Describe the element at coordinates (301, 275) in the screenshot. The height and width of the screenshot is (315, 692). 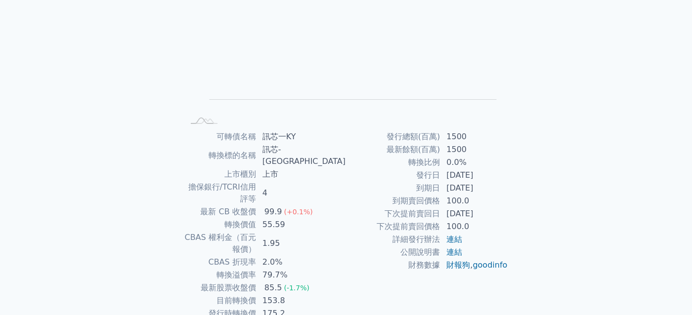
I see `td: 79.7%` at that location.